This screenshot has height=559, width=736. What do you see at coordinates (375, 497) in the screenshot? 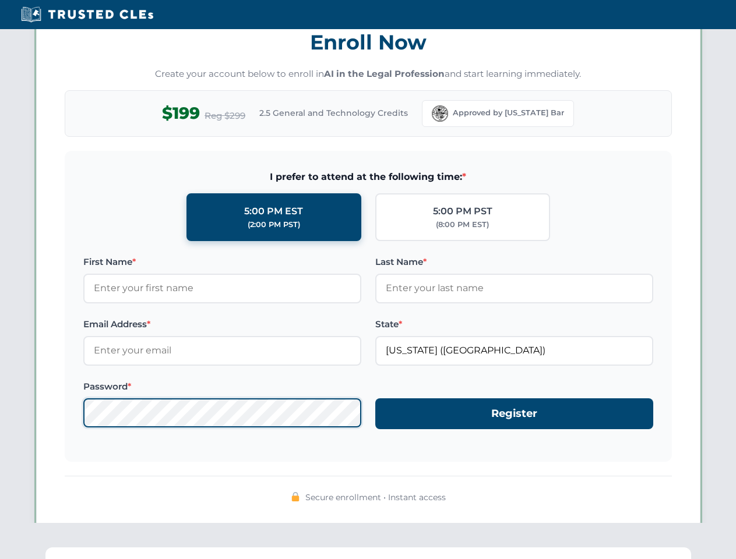
I see `span: Secure enrollment • Instant access` at bounding box center [375, 497].